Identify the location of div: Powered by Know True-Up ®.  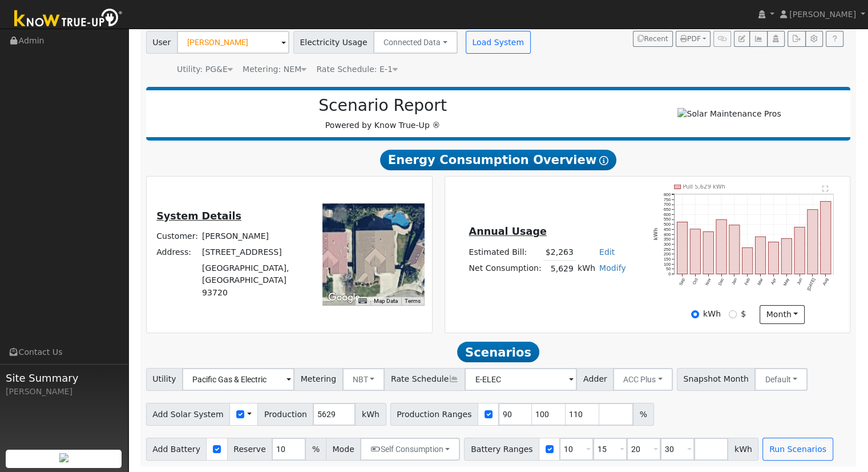
(383, 114).